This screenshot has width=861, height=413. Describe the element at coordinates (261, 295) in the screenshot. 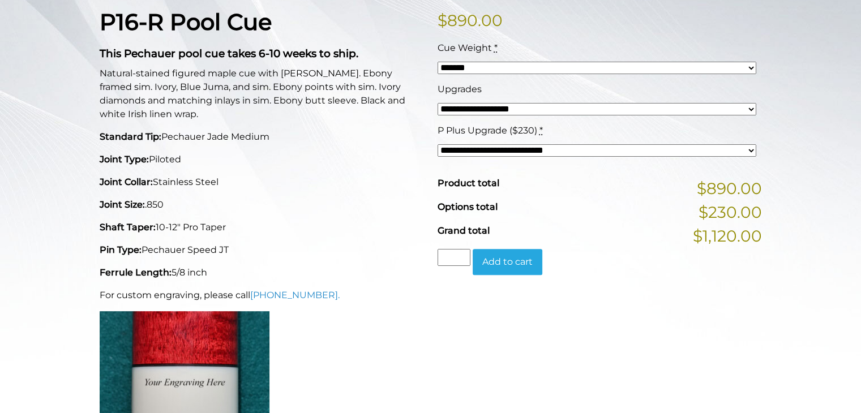

I see `p: For custom engraving, please call` at that location.